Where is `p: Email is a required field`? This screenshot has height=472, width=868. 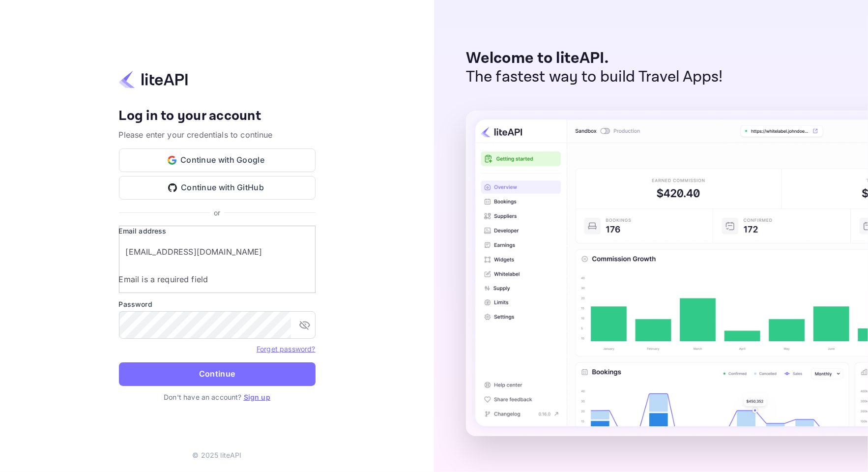
p: Email is a required field is located at coordinates (217, 279).